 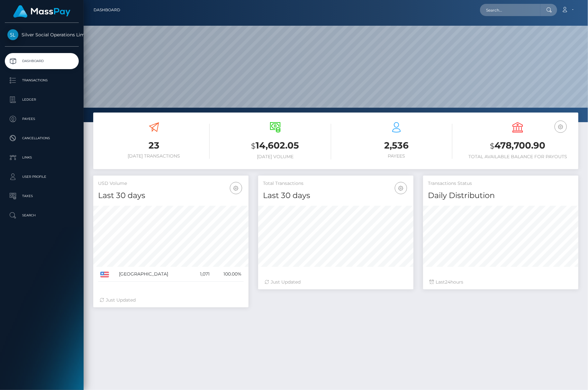 What do you see at coordinates (42, 215) in the screenshot?
I see `p: Search` at bounding box center [42, 215].